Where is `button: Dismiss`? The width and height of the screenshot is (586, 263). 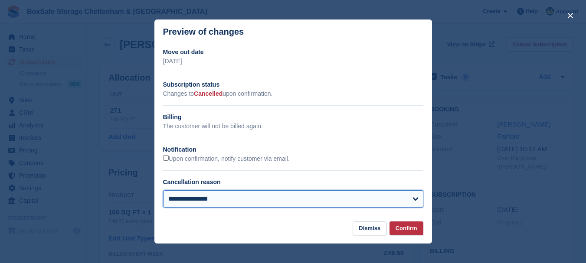 button: Dismiss is located at coordinates (370, 229).